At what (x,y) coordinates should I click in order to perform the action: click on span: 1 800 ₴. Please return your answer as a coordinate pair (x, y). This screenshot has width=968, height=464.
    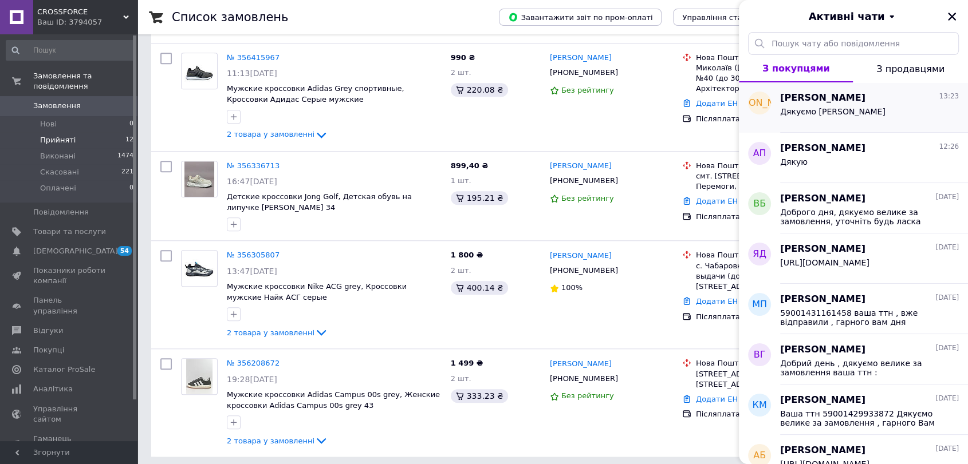
    Looking at the image, I should click on (467, 255).